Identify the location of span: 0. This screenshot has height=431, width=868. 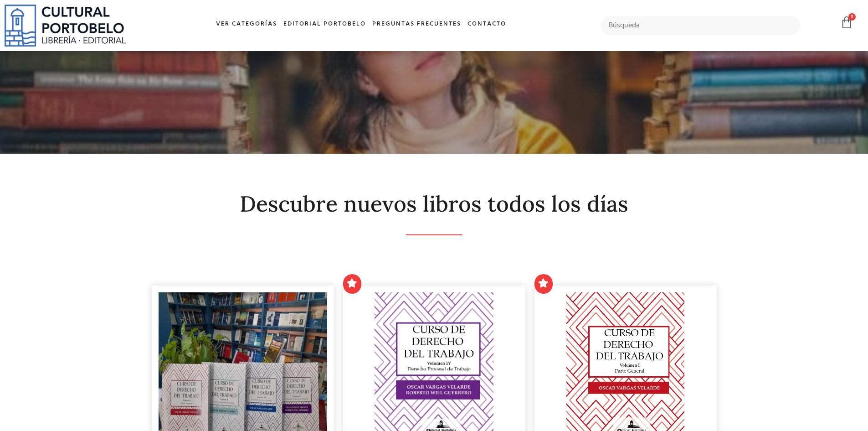
(852, 17).